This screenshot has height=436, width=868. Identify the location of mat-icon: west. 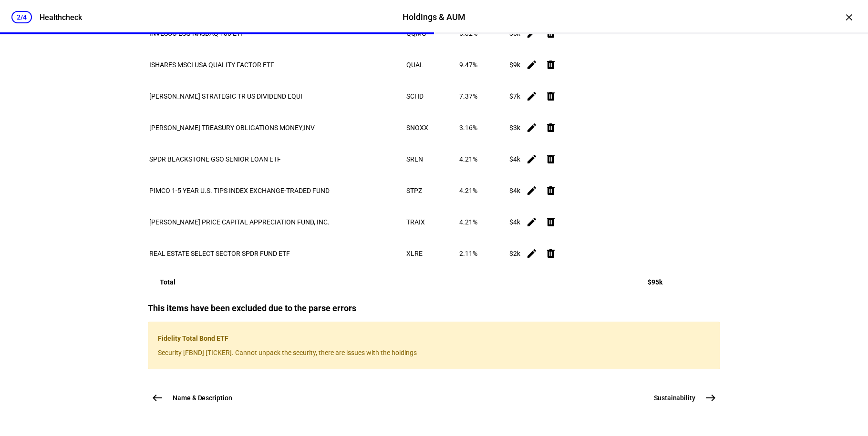
(158, 398).